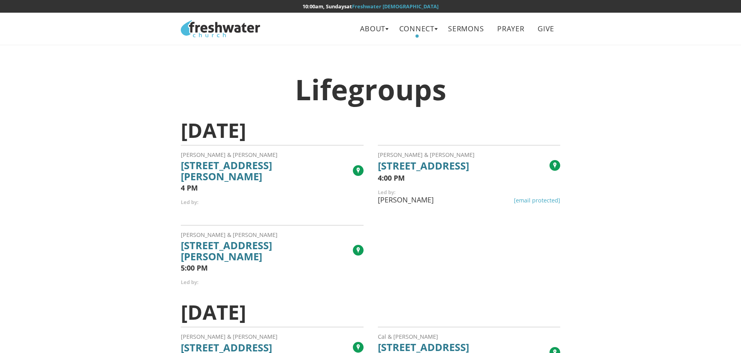 This screenshot has height=353, width=741. Describe the element at coordinates (370, 6) in the screenshot. I see `h6: at` at that location.